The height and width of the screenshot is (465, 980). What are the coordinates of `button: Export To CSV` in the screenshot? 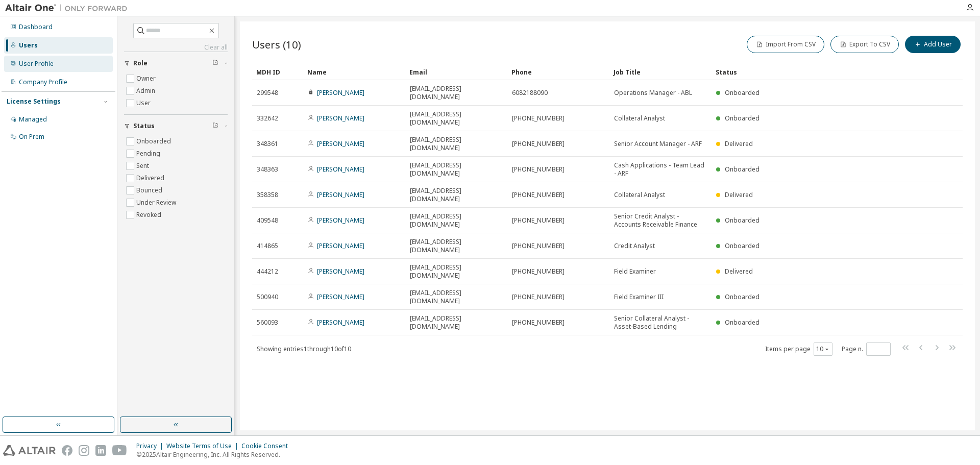 It's located at (865, 44).